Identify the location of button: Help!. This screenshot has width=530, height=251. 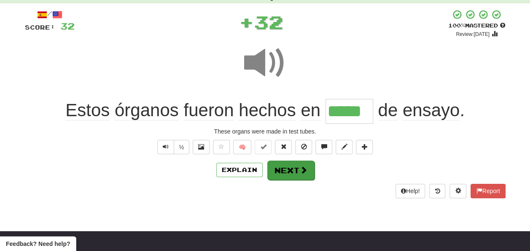
(411, 191).